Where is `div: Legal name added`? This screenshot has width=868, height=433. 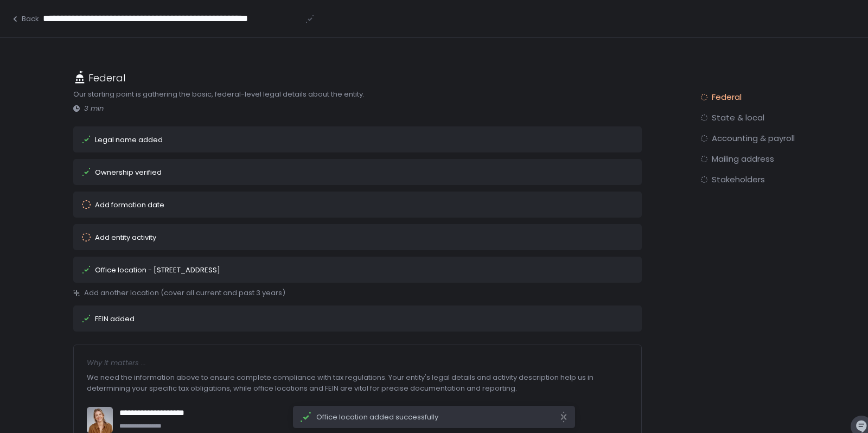
div: Legal name added is located at coordinates (128, 140).